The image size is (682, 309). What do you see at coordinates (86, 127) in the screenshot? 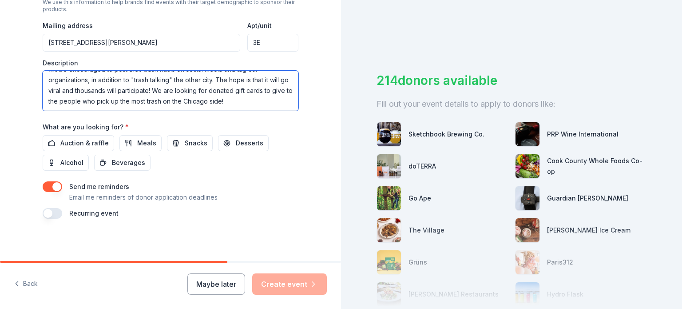
I see `label: What are you looking for?` at bounding box center [86, 127].